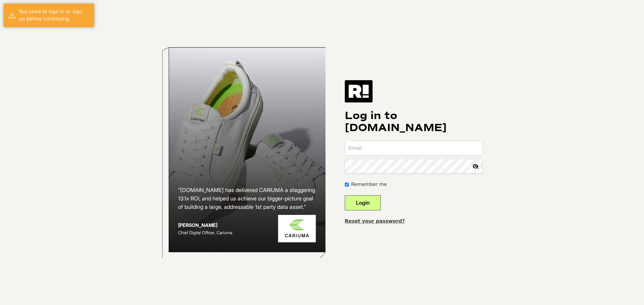  What do you see at coordinates (297, 228) in the screenshot?
I see `img: Cariuma` at bounding box center [297, 228].